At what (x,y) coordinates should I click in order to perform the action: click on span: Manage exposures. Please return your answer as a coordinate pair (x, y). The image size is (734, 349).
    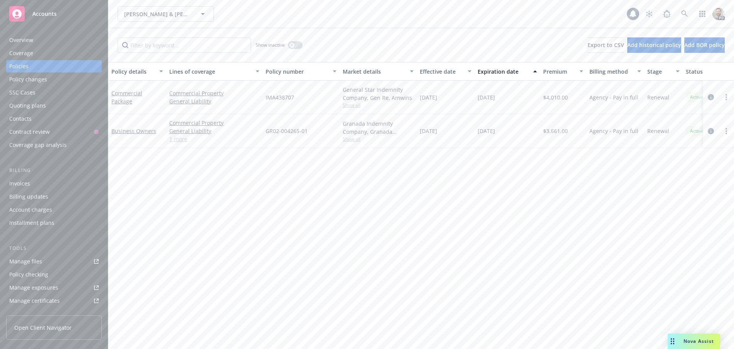
    Looking at the image, I should click on (54, 288).